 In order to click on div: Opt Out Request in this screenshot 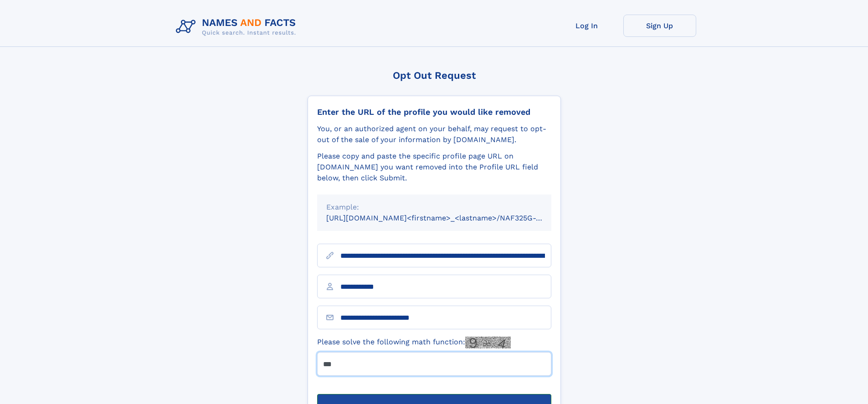, I will do `click(434, 75)`.